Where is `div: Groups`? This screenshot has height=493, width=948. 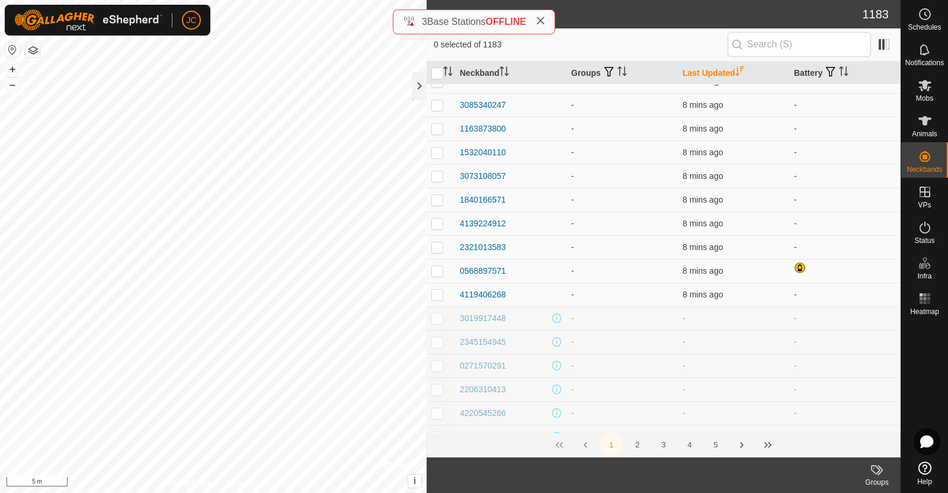
div: Groups is located at coordinates (877, 482).